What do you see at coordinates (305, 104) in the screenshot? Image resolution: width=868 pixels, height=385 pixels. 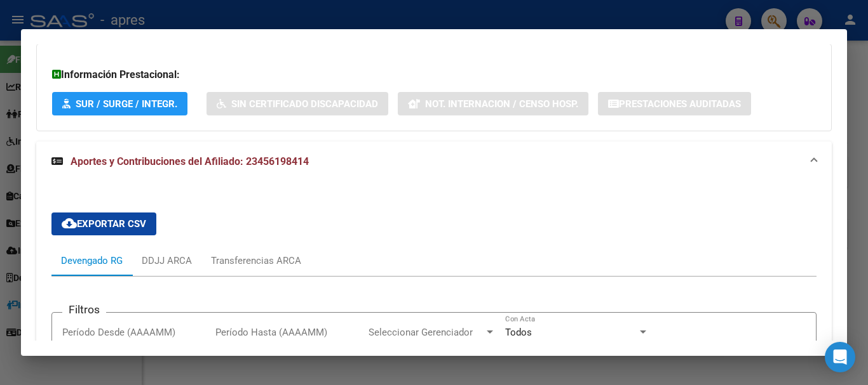 I see `span: Sin Certificado Discapacidad` at bounding box center [305, 104].